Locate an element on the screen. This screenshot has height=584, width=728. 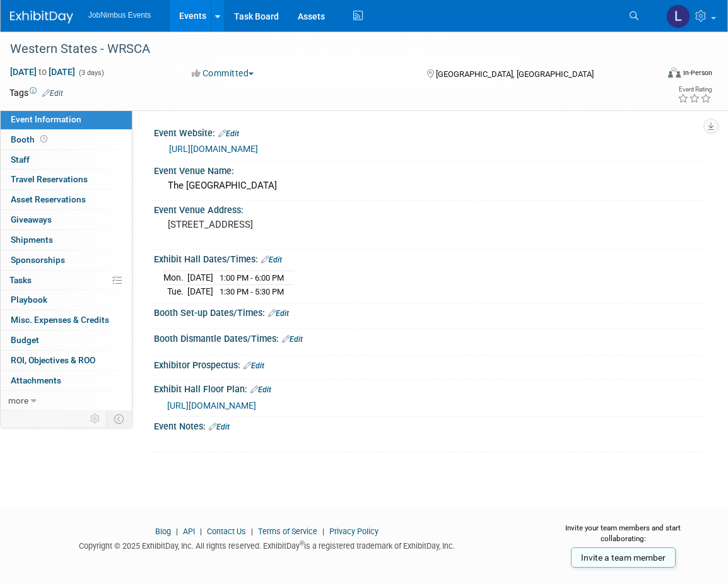
a: API is located at coordinates (189, 531).